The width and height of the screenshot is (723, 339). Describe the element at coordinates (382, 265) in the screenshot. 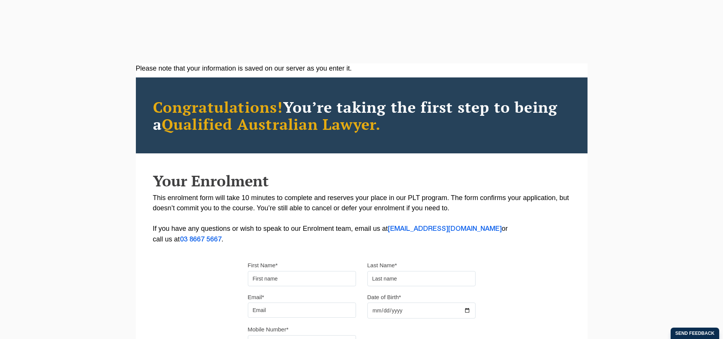

I see `label: Last Name*` at that location.